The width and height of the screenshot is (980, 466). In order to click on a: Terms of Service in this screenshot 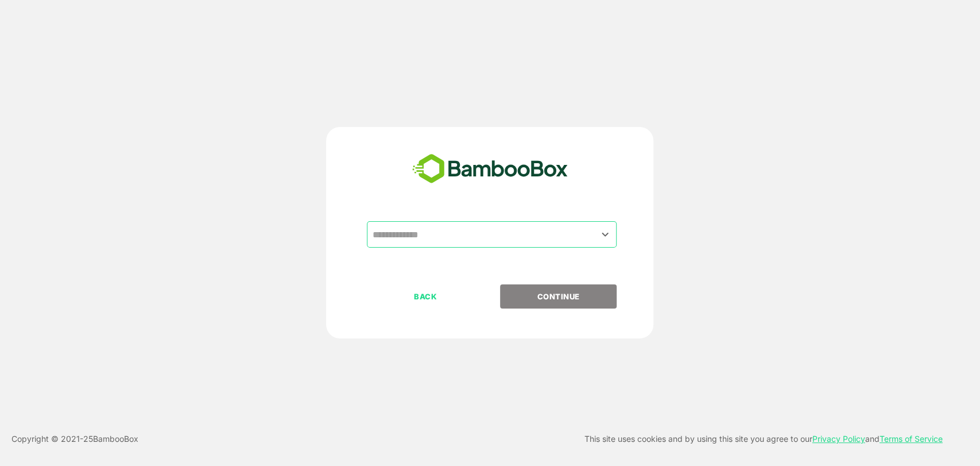, I will do `click(911, 438)`.